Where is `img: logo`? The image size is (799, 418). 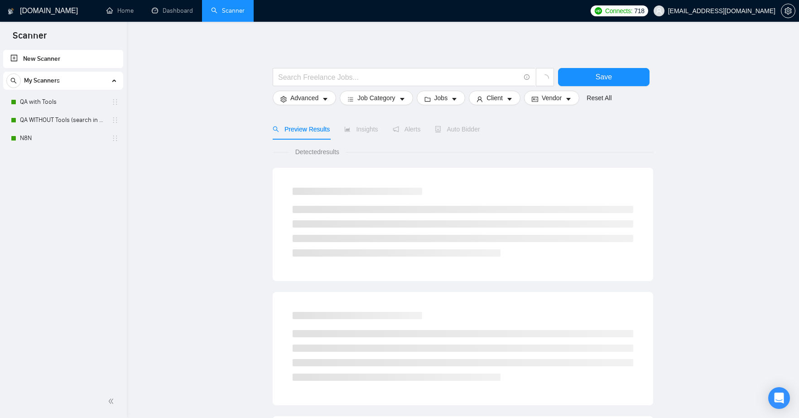 img: logo is located at coordinates (11, 11).